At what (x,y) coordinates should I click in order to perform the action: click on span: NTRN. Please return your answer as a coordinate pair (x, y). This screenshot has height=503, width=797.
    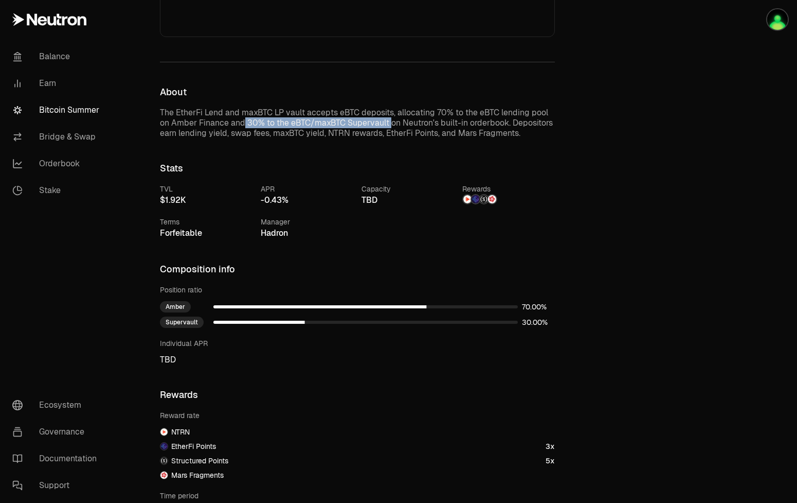
    Looking at the image, I should click on (181, 432).